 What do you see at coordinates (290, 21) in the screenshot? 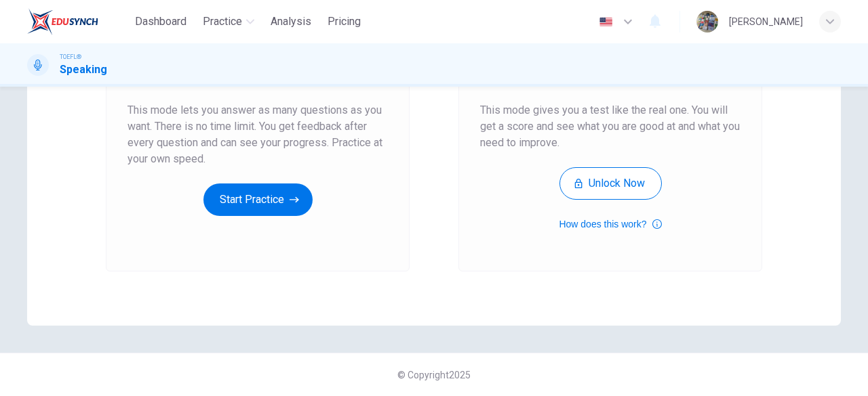
I see `button: Analysis` at bounding box center [290, 21].